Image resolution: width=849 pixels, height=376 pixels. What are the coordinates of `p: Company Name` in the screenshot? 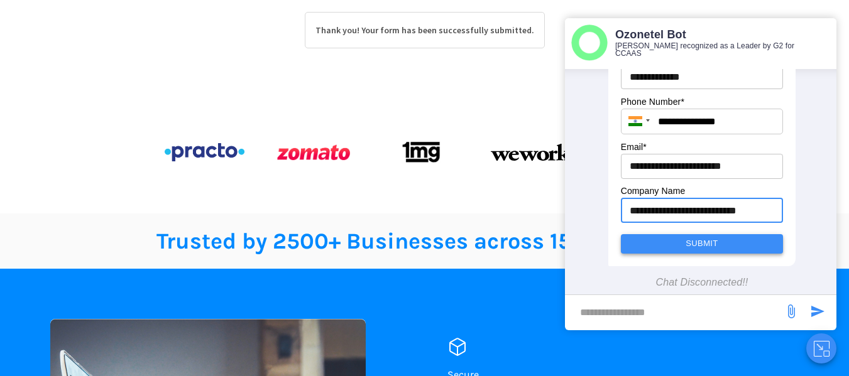 It's located at (702, 191).